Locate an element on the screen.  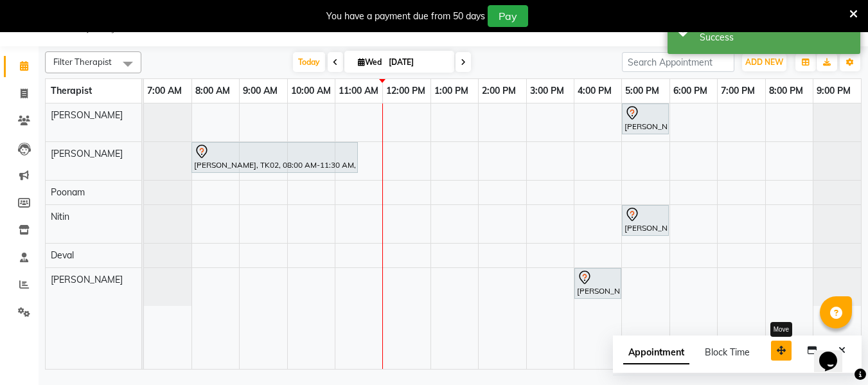
button: ADD NEW is located at coordinates (763, 63).